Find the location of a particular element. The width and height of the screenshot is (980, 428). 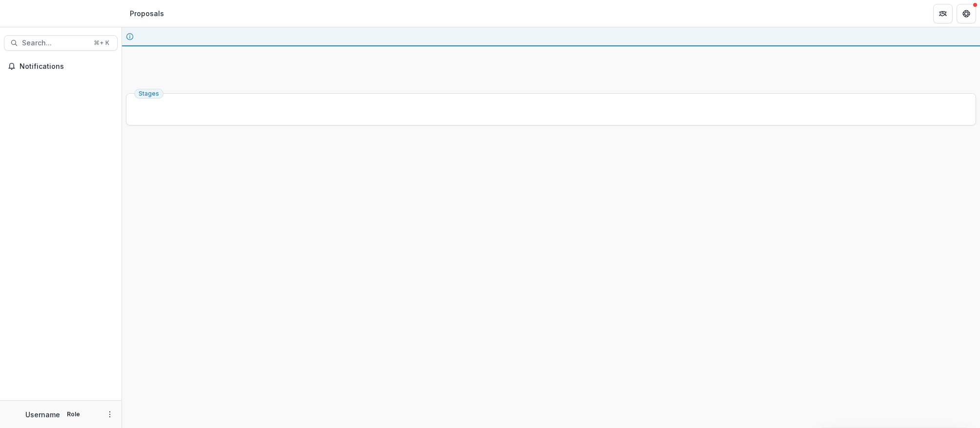

p: Role is located at coordinates (73, 415).